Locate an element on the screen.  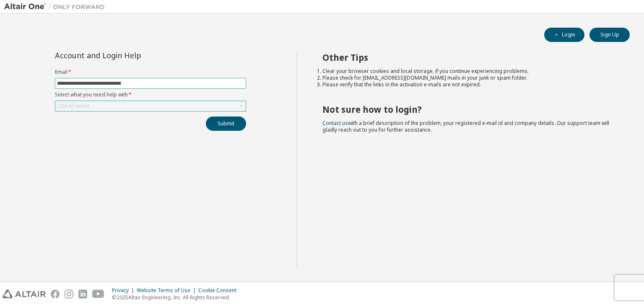
button: Submit is located at coordinates (226, 124).